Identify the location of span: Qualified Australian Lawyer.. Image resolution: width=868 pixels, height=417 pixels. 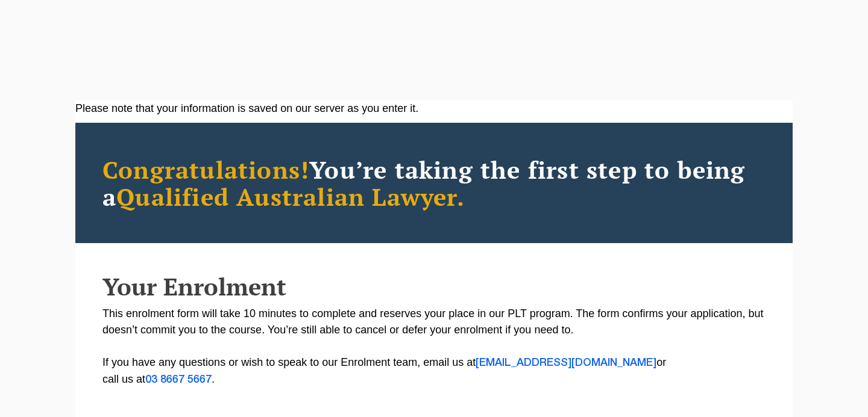
(290, 196).